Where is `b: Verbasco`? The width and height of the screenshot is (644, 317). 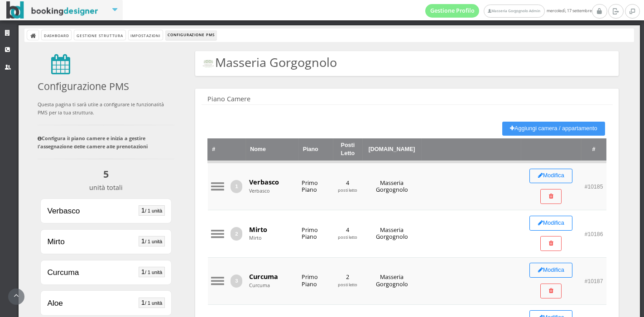
b: Verbasco is located at coordinates (264, 181).